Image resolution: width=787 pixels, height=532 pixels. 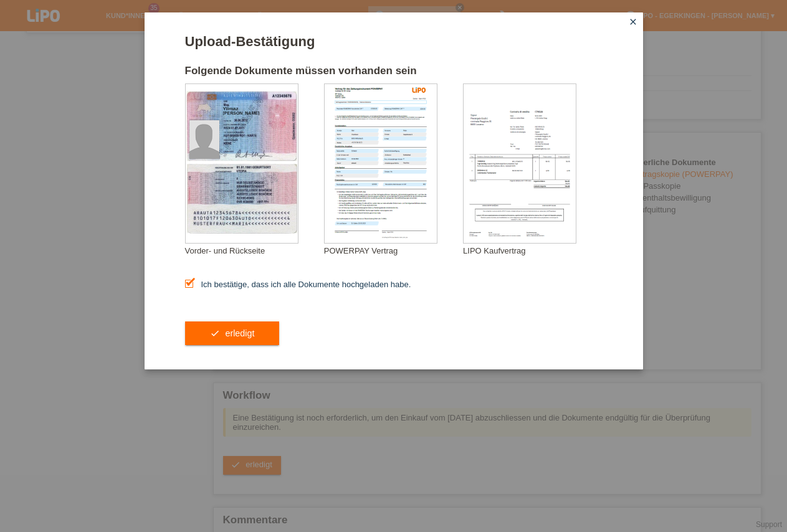 I want to click on h1: Upload-Bestätigung, so click(x=394, y=41).